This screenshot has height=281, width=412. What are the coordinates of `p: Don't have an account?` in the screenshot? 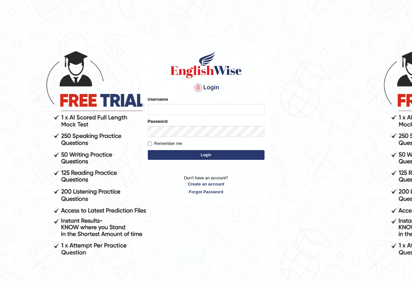 It's located at (206, 185).